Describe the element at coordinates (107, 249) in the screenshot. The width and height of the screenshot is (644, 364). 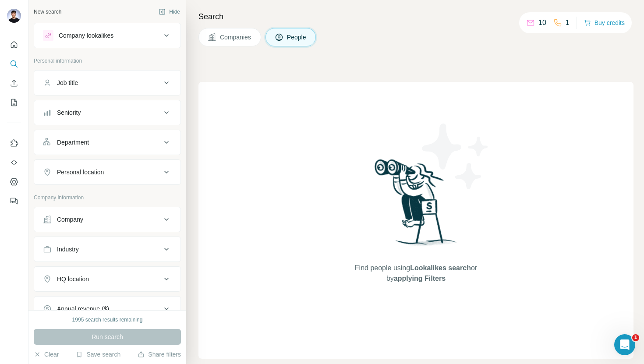
I see `button: Industry` at that location.